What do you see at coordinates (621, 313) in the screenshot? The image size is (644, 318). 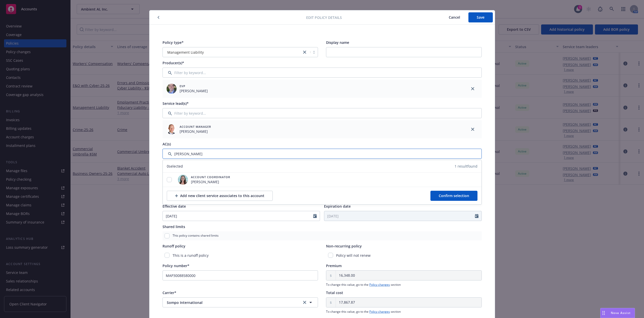 I see `span: Nova Assist` at bounding box center [621, 313].